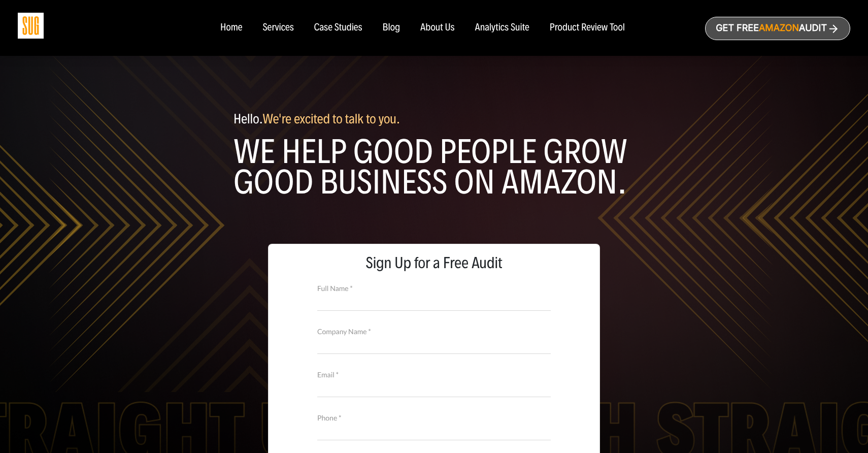  Describe the element at coordinates (434, 418) in the screenshot. I see `label: Phone *` at that location.